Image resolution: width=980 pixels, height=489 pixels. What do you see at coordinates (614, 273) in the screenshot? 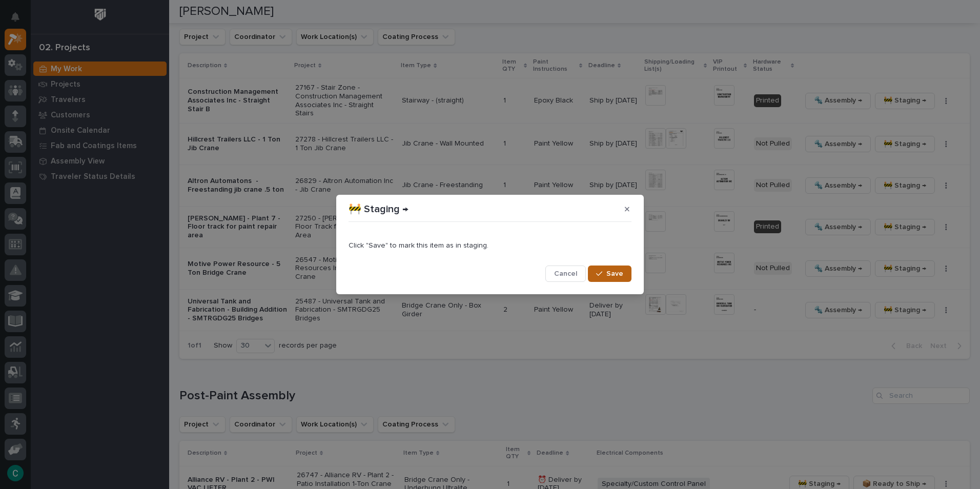
I see `span: Save` at bounding box center [614, 273].